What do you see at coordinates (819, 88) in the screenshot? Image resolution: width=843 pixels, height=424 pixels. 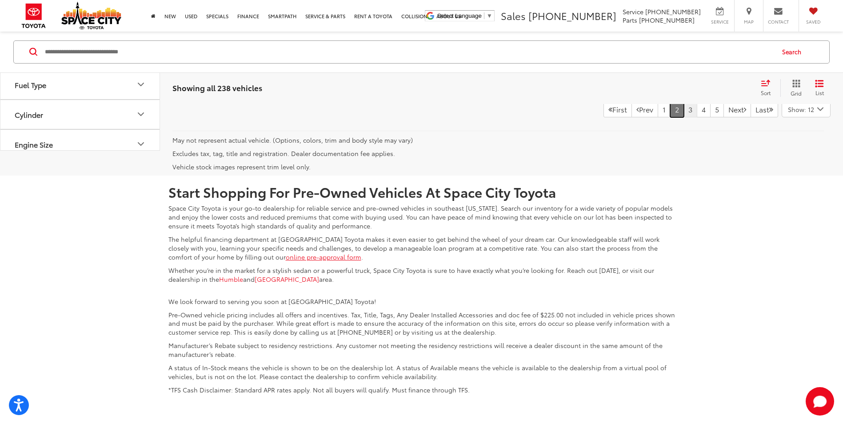 I see `button: List View` at bounding box center [819, 88].